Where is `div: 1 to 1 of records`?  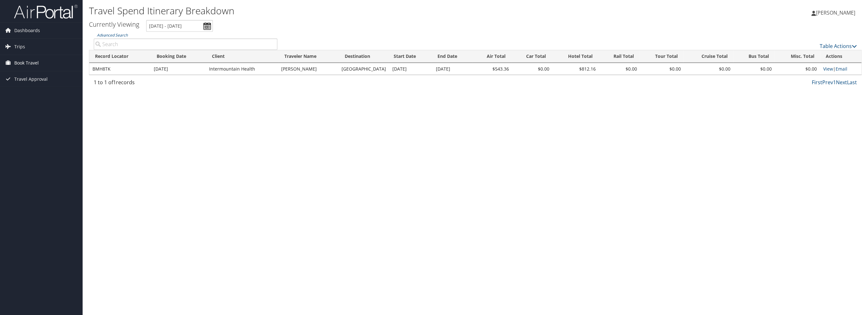 div: 1 to 1 of records is located at coordinates (186, 84).